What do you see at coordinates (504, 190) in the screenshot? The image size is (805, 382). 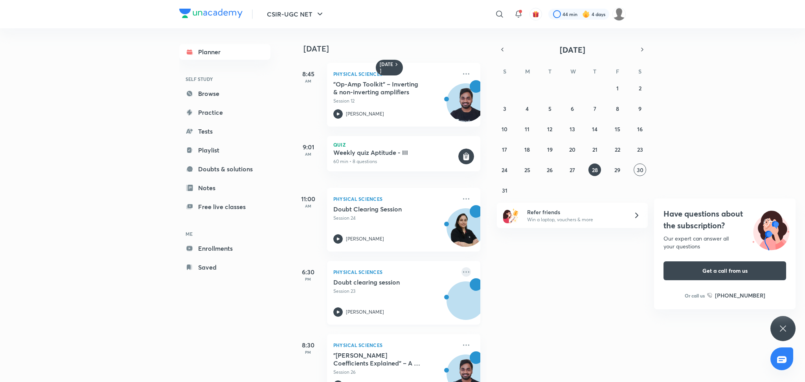 I see `abbr: August 31, 2025` at bounding box center [504, 190].